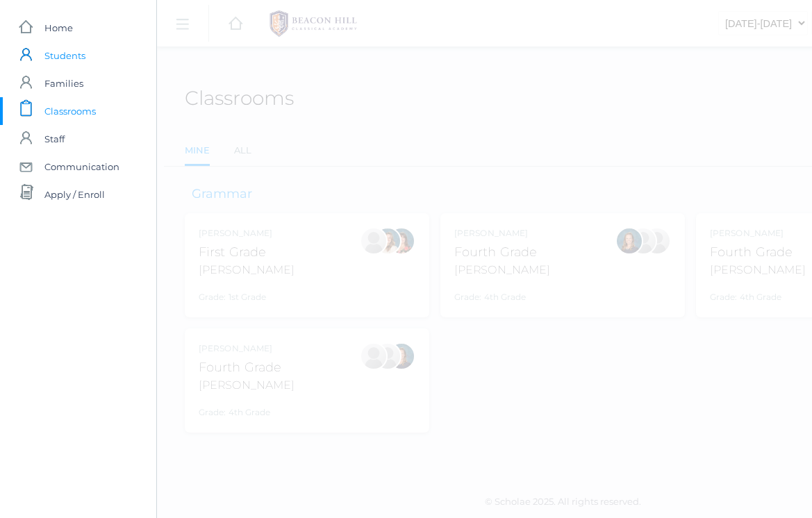  Describe the element at coordinates (64, 83) in the screenshot. I see `span: Families` at that location.